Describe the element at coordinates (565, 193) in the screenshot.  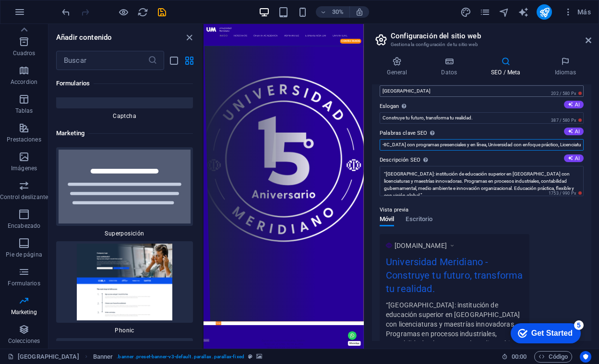
I see `span: 1753 / 990 Px` at that location.